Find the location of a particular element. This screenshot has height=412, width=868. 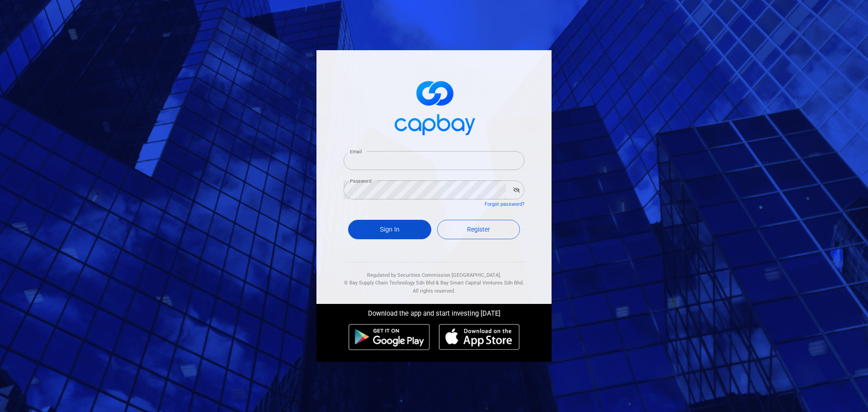

a: Register is located at coordinates (479, 229).